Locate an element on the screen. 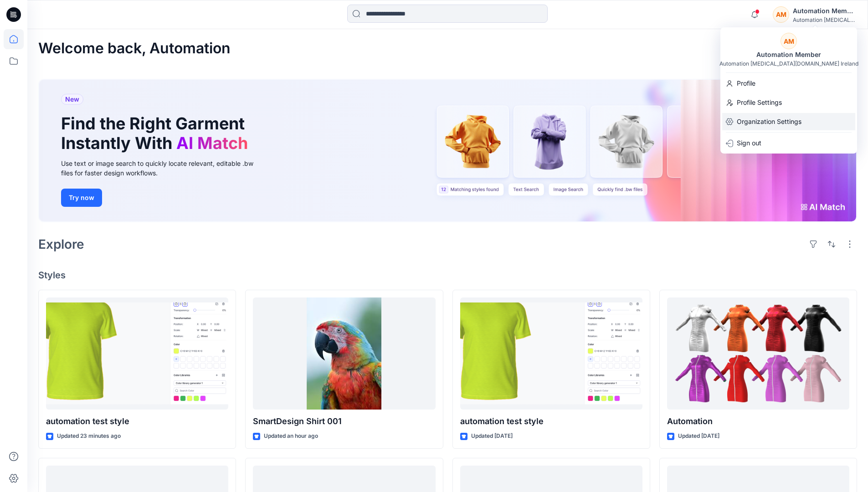 The width and height of the screenshot is (868, 492). a: SmartDesign Shirt 001 is located at coordinates (344, 354).